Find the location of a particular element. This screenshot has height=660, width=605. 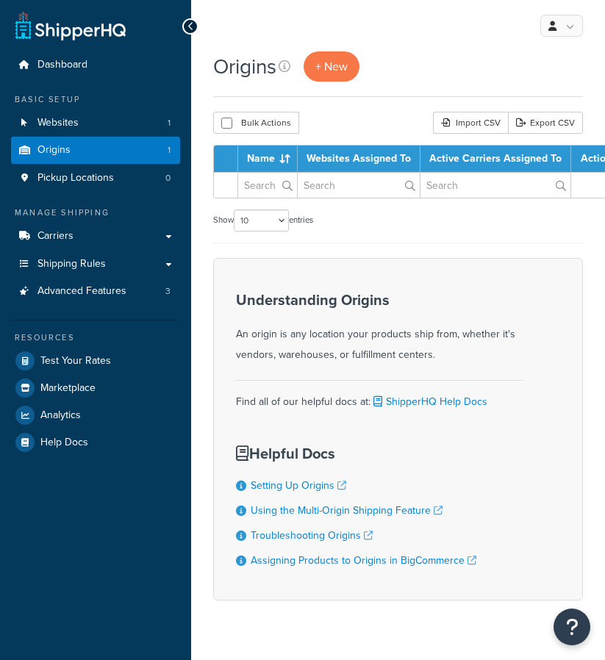

span: Websites is located at coordinates (58, 123).